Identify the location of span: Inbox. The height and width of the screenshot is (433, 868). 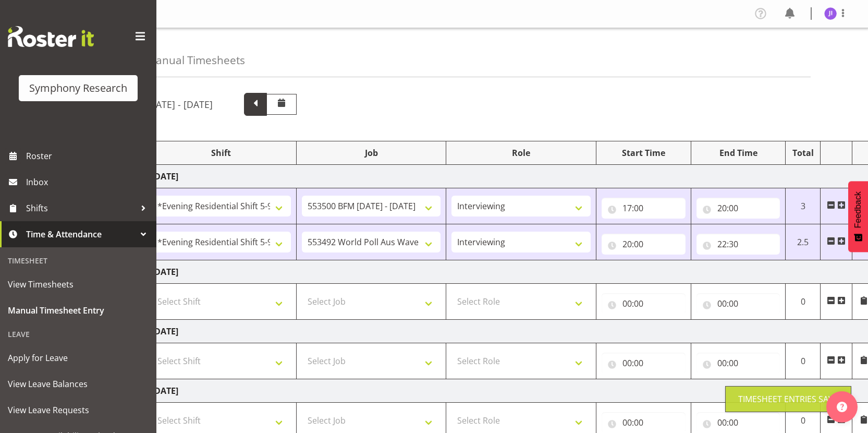
(88, 182).